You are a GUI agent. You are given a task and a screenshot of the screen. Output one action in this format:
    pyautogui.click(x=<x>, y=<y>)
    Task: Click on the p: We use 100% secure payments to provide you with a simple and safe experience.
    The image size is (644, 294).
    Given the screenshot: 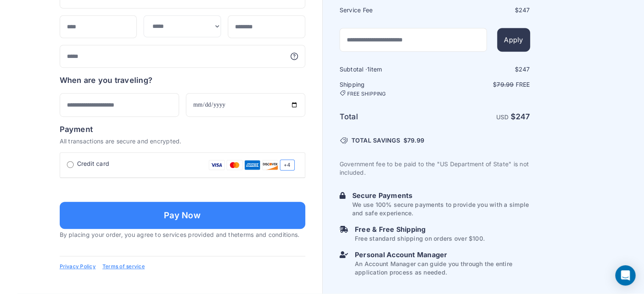 What is the action you would take?
    pyautogui.click(x=441, y=209)
    